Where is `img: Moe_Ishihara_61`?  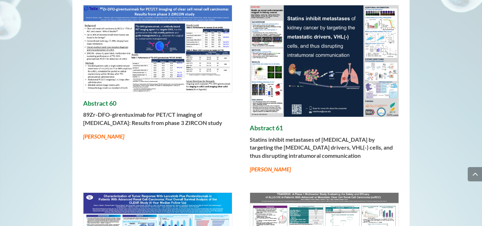
img: Moe_Ishihara_61 is located at coordinates (324, 61).